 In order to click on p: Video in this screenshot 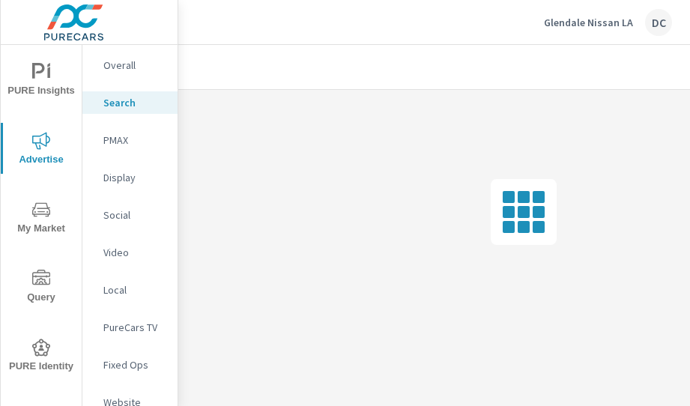, I will do `click(134, 252)`.